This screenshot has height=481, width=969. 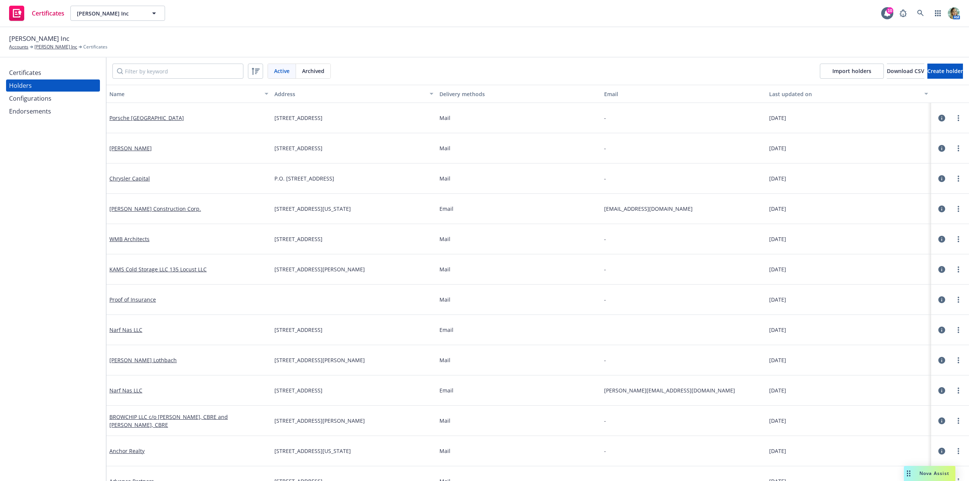 I want to click on span: Create holder, so click(x=945, y=71).